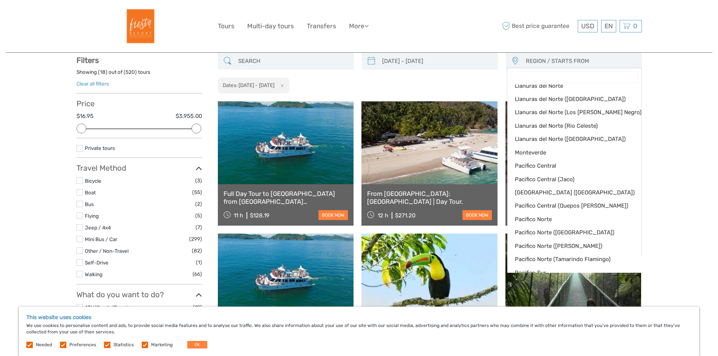 This screenshot has height=356, width=718. I want to click on a: ATV/Quads/Buggies, so click(109, 308).